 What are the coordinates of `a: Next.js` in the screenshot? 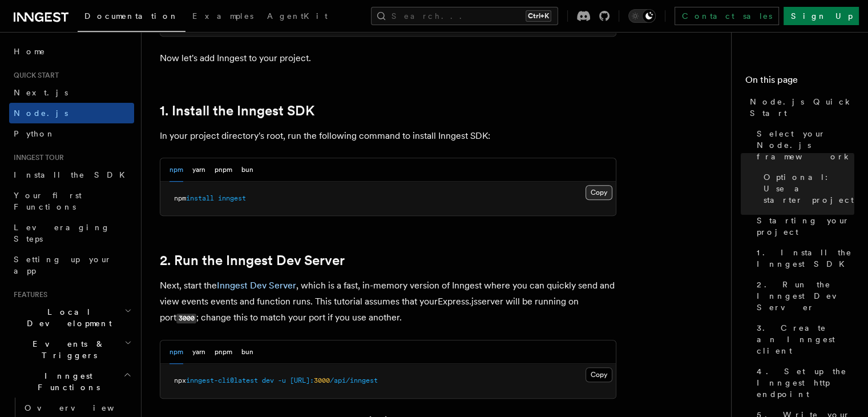 It's located at (71, 93).